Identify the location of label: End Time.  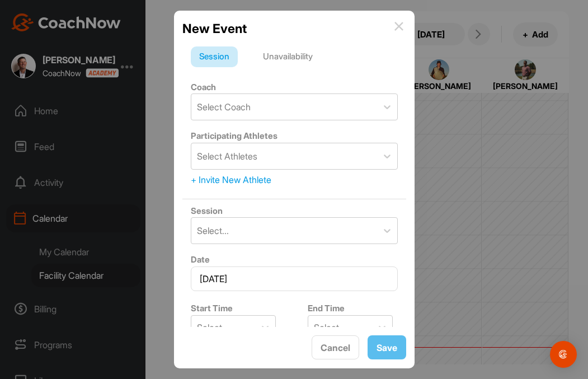
(326, 308).